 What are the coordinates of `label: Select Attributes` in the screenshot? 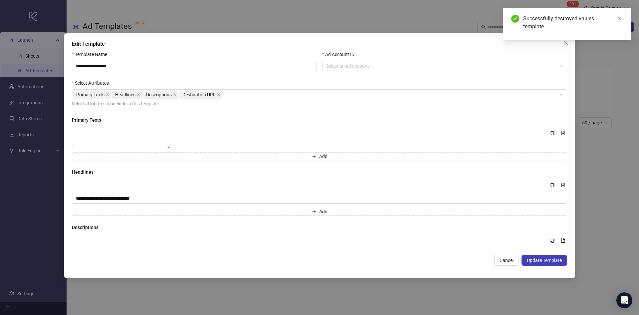 It's located at (93, 83).